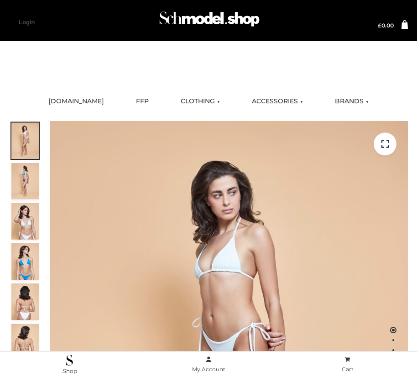 Image resolution: width=417 pixels, height=379 pixels. I want to click on img: ArielClassicBikiniTop_CloudNine_AzureSky_OW114ECO_8-scaled.jpg, so click(25, 342).